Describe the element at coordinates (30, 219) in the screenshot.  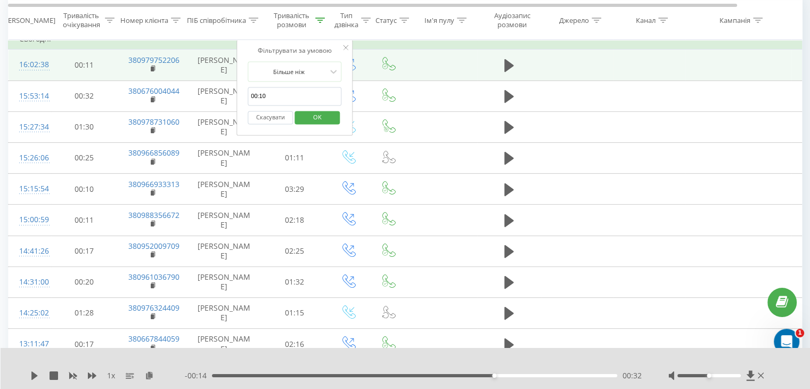
I see `div: 15:00:59` at that location.